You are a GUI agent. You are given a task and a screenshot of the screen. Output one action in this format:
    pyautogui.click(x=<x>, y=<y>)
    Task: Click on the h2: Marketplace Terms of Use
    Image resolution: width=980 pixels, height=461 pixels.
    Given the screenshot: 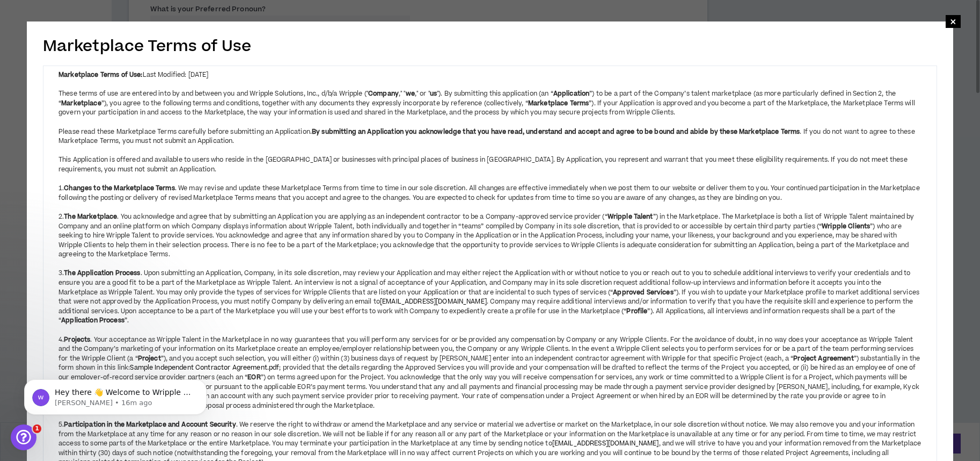 What is the action you would take?
    pyautogui.click(x=490, y=46)
    